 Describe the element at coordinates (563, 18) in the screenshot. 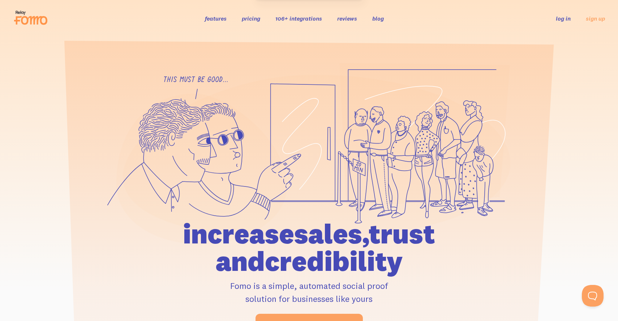

I see `a: log in` at that location.